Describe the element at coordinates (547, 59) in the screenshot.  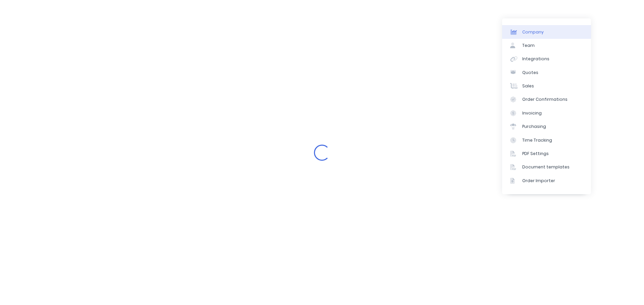
I see `a: Integrations` at that location.